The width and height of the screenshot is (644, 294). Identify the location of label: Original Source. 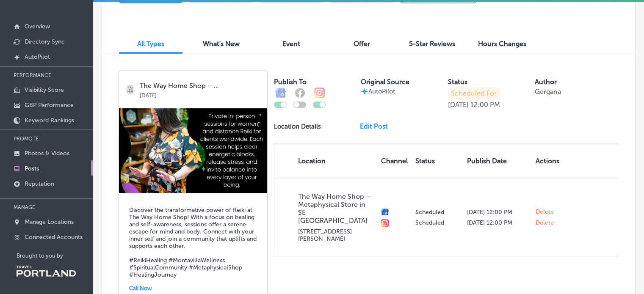
(385, 82).